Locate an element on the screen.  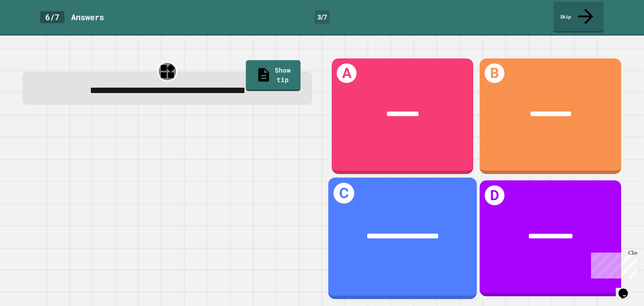
div: Answer s is located at coordinates (87, 17).